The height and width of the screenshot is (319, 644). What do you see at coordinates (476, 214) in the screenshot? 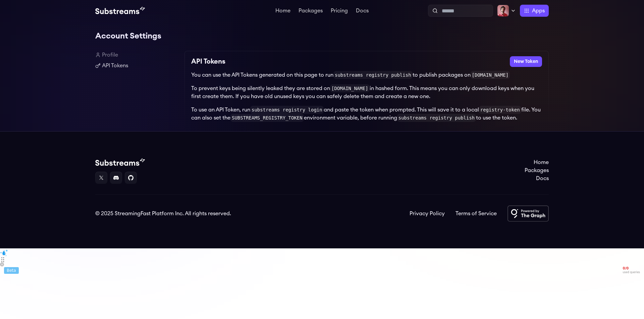
I see `a: Terms of Service` at bounding box center [476, 214].